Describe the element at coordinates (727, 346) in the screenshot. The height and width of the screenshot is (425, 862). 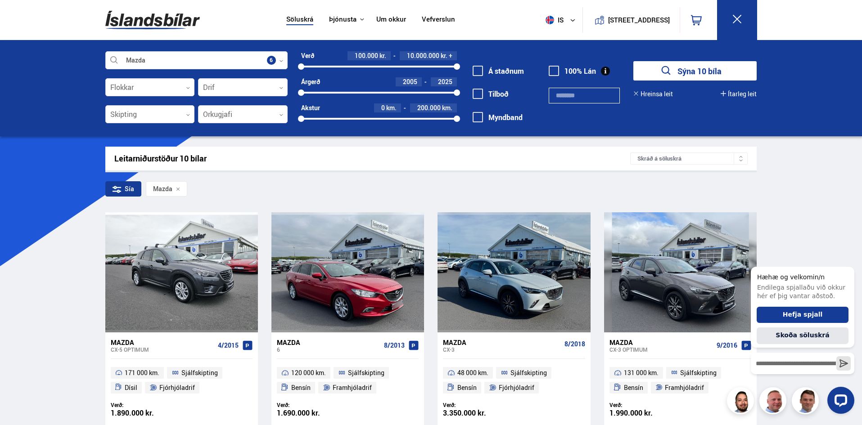
I see `span: 9/2016` at that location.